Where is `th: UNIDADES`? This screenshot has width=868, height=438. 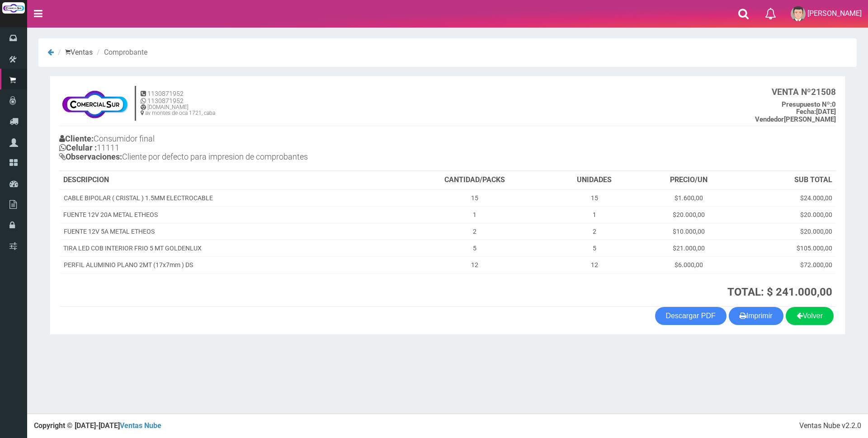
th: UNIDADES is located at coordinates (594, 180).